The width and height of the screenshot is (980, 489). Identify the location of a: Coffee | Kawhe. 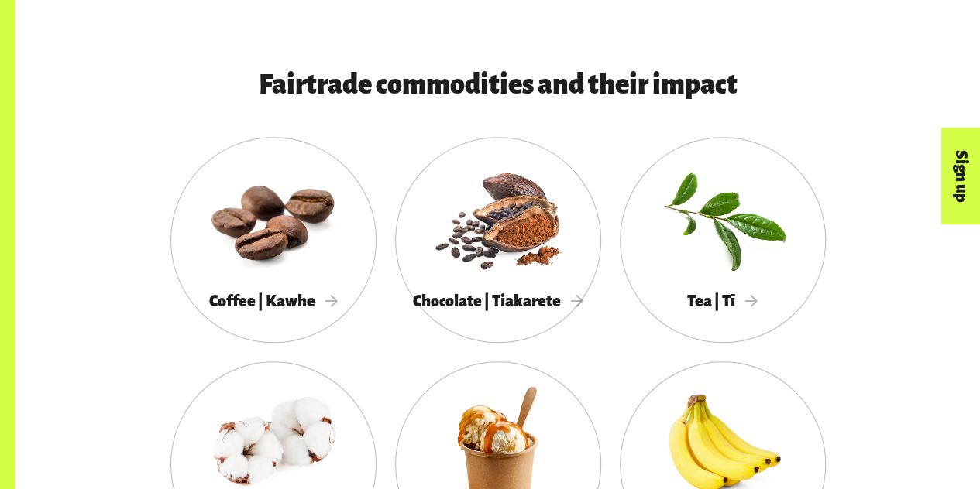
(273, 240).